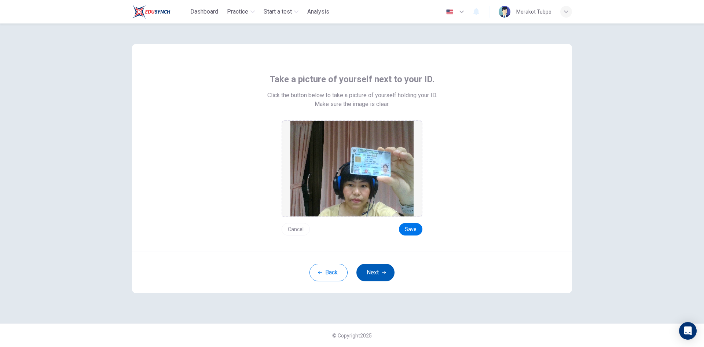 The width and height of the screenshot is (704, 347). What do you see at coordinates (450, 12) in the screenshot?
I see `img: en` at bounding box center [450, 12].